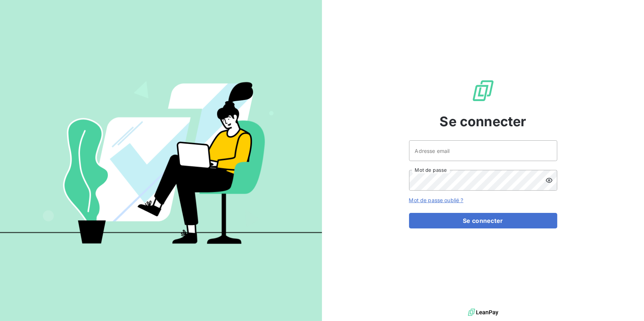  Describe the element at coordinates (483, 121) in the screenshot. I see `span: Se connecter` at that location.